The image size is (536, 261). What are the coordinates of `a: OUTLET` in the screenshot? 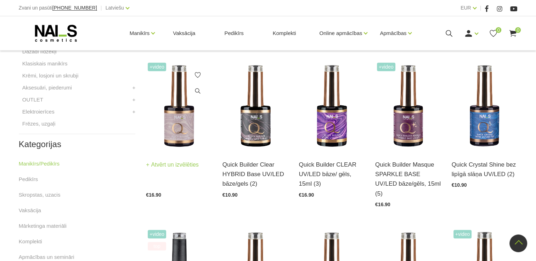 It's located at (33, 100).